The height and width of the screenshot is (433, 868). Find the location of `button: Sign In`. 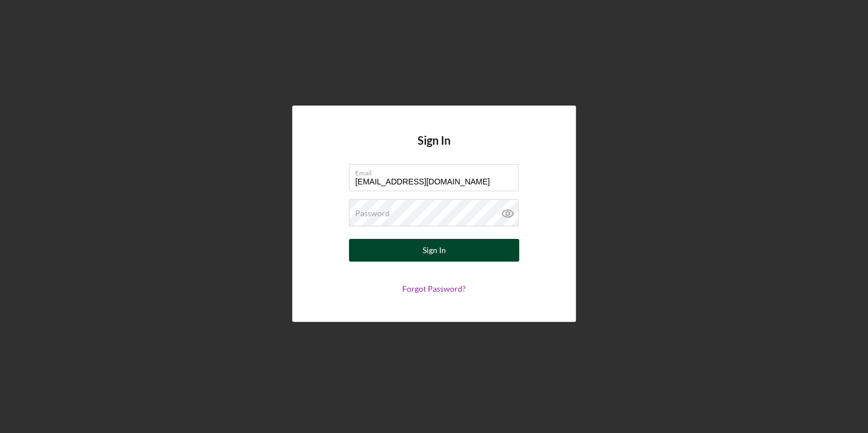

button: Sign In is located at coordinates (434, 250).